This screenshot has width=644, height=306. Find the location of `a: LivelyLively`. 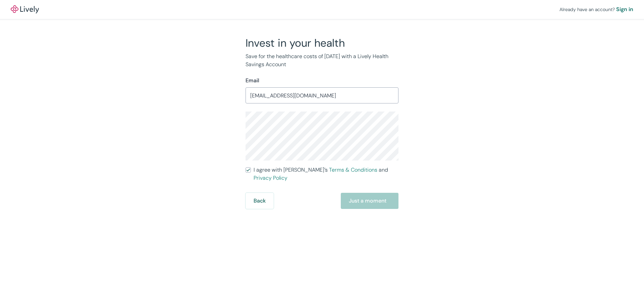

a: LivelyLively is located at coordinates (25, 10).